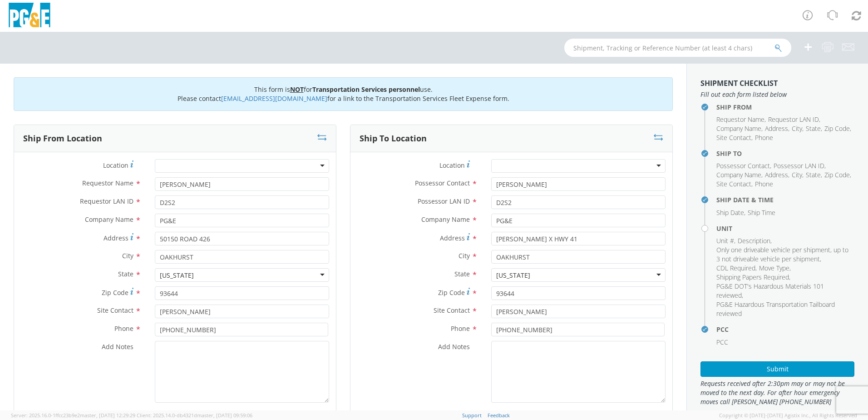  I want to click on span: PCC, so click(722, 342).